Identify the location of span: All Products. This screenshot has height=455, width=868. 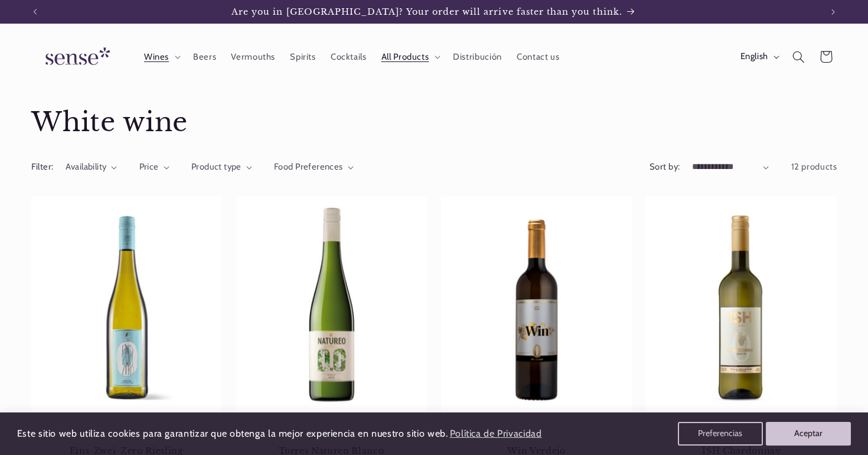
(405, 57).